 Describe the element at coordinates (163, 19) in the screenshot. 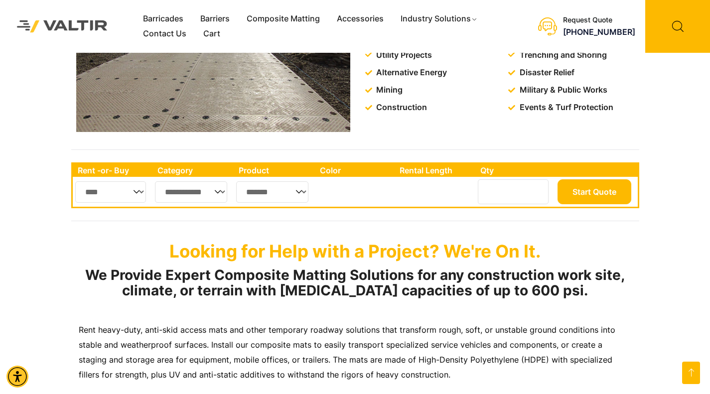

I see `a: Barricades` at that location.